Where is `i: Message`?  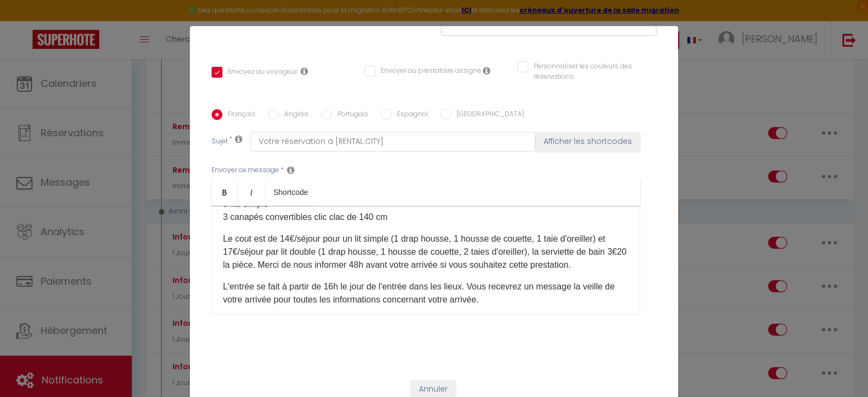 i: Message is located at coordinates (291, 170).